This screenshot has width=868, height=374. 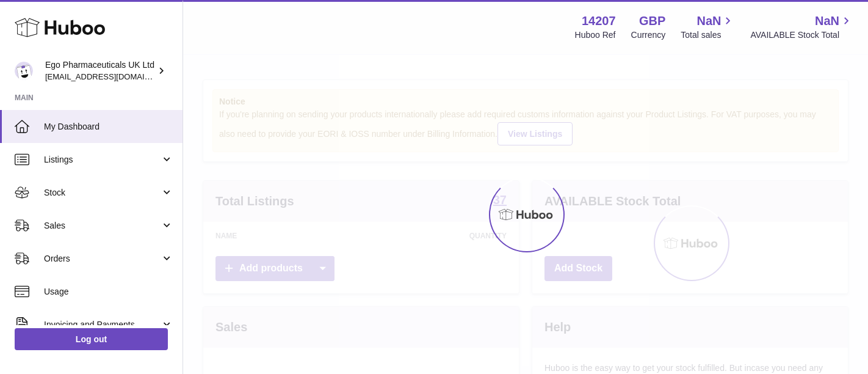 What do you see at coordinates (801, 35) in the screenshot?
I see `span: AVAILABLE Stock Total` at bounding box center [801, 35].